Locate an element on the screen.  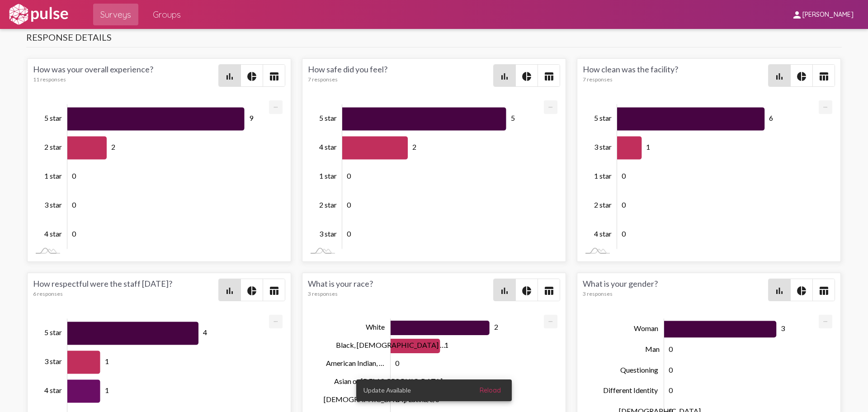
div: How safe did you feel? is located at coordinates (400, 75).